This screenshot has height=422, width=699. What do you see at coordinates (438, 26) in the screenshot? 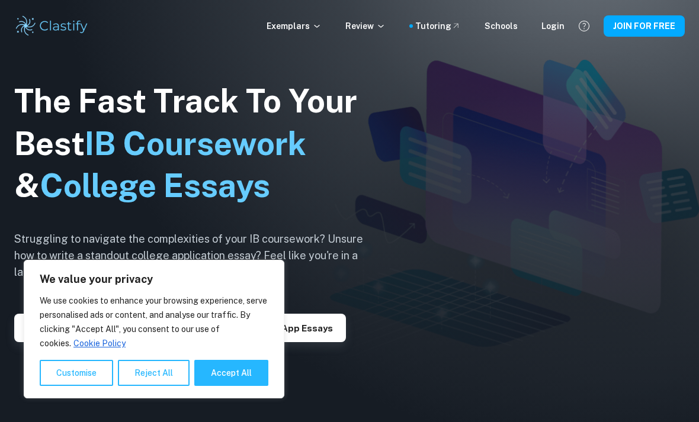
I see `div: Tutoring` at bounding box center [438, 26].